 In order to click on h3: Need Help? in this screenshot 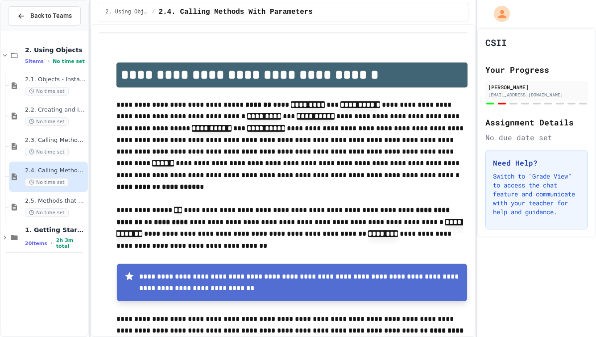, I will do `click(536, 163)`.